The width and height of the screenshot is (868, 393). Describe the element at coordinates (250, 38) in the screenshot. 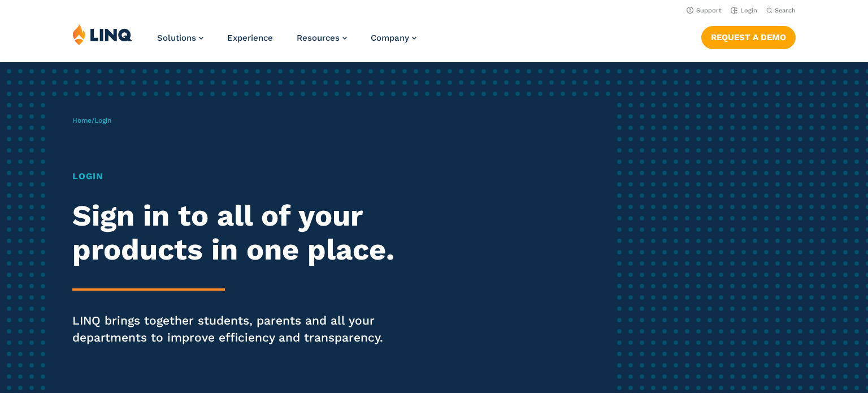

I see `span: Experience` at that location.